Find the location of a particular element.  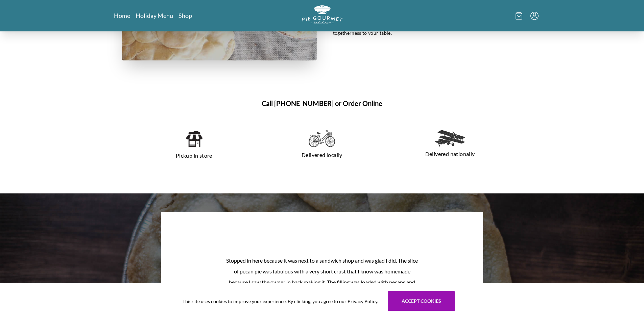

img: delivered nationally is located at coordinates (450, 138).